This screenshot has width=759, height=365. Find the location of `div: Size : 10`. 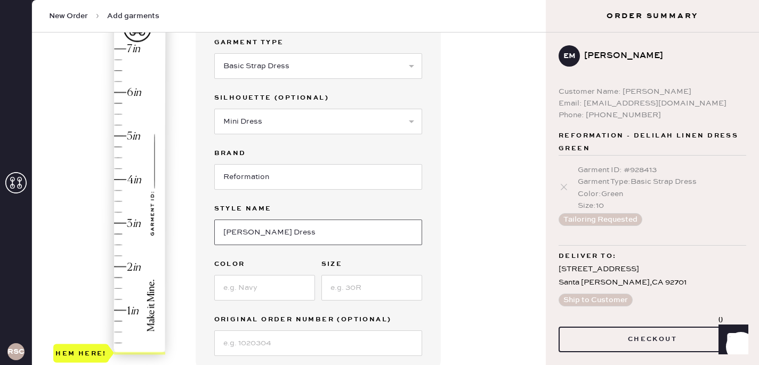

div: Size : 10 is located at coordinates (662, 206).